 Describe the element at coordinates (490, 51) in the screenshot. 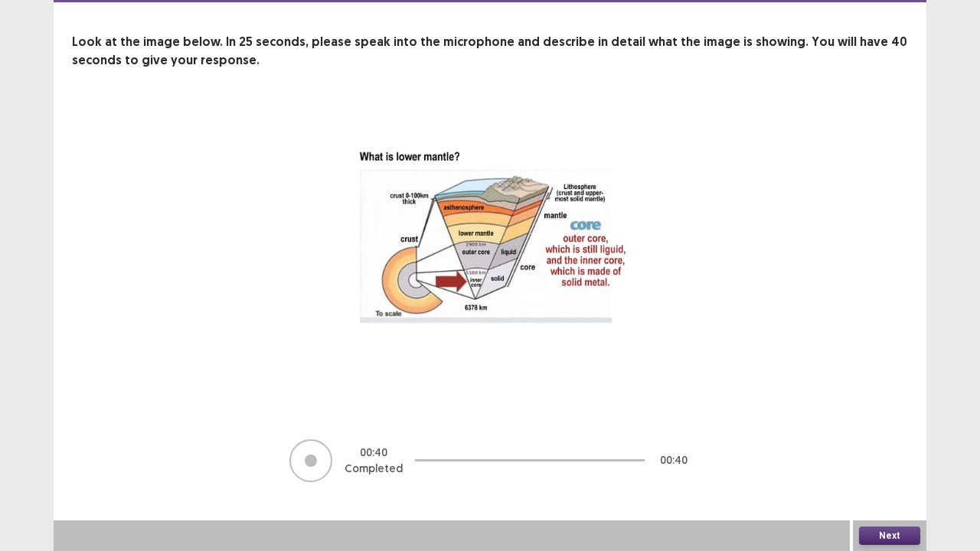

I see `p: Look at the image below. In 25 seconds, please speak into the microphone and describe in detail w...` at that location.